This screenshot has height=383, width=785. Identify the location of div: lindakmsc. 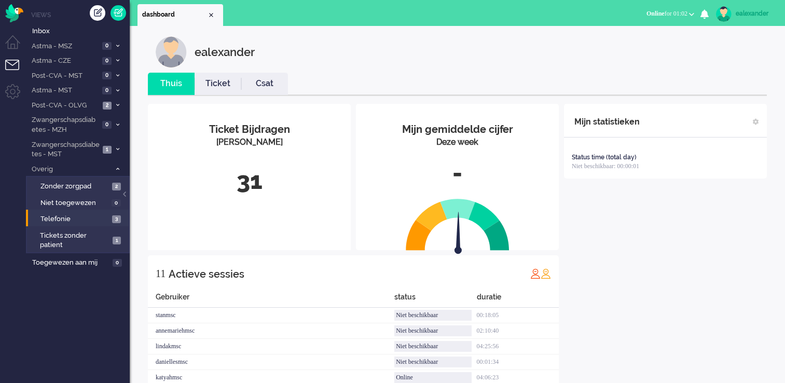
(271, 346).